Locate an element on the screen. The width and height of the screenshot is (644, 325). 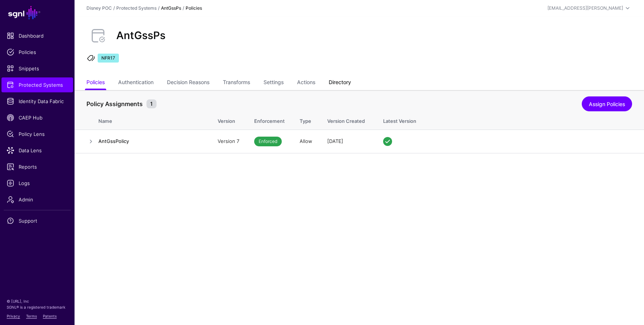
td: Allow is located at coordinates (306, 141).